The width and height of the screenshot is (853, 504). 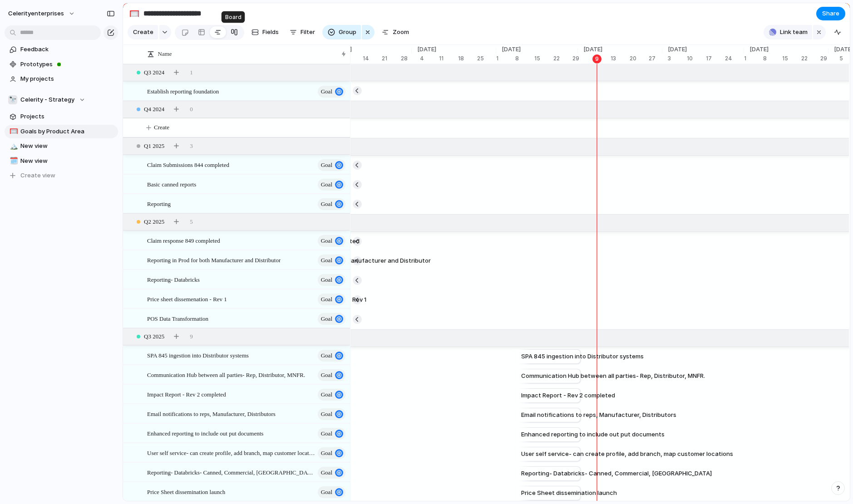 I want to click on span: Goals by Product Area, so click(x=68, y=132).